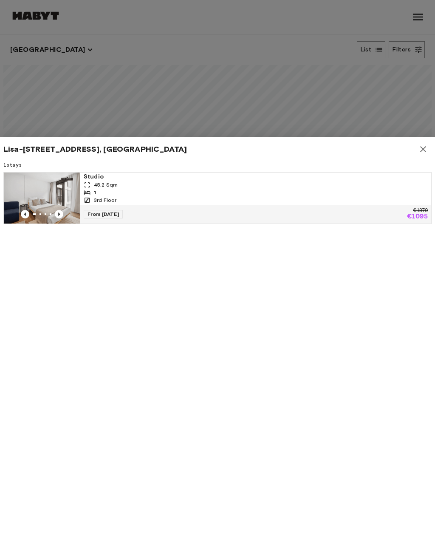 The height and width of the screenshot is (547, 435). Describe the element at coordinates (421, 211) in the screenshot. I see `p: €1370` at that location.